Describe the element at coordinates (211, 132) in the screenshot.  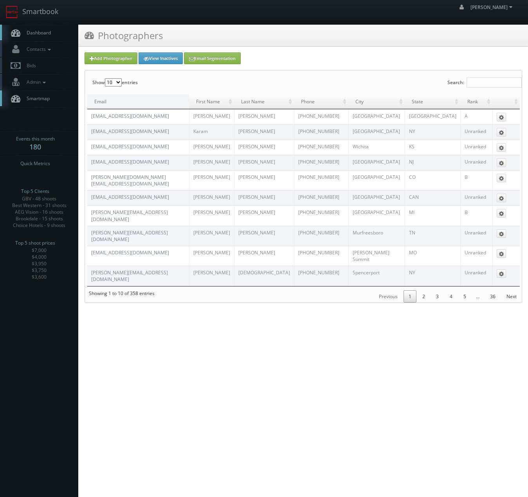
I see `td: Karam` at that location.